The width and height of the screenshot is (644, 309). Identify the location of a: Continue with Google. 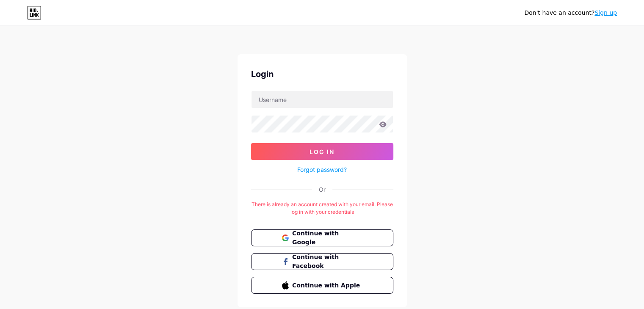
(322, 238).